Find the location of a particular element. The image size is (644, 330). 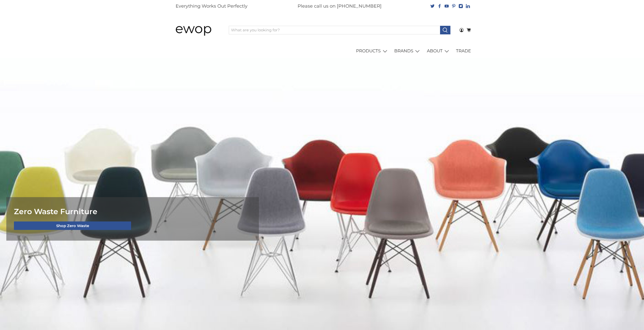

span: Zero Waste Furniture is located at coordinates (56, 212).